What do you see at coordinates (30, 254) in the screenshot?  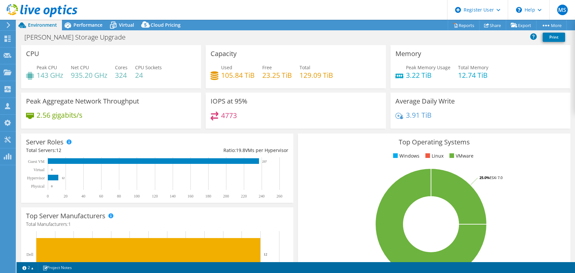 I see `text: Dell` at bounding box center [30, 254].